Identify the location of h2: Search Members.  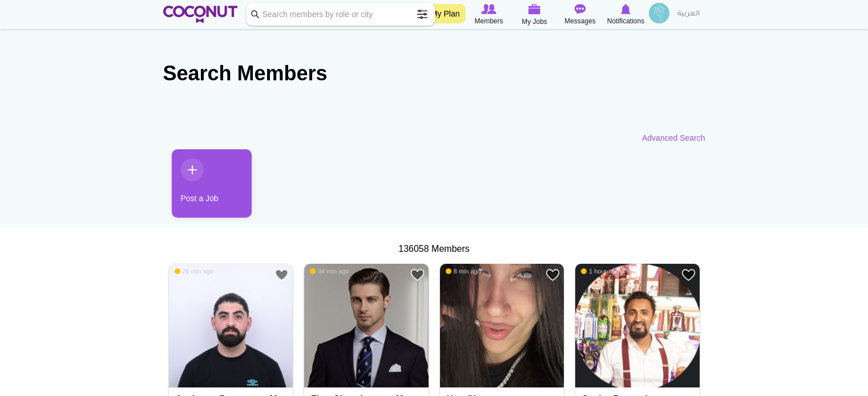
(434, 74).